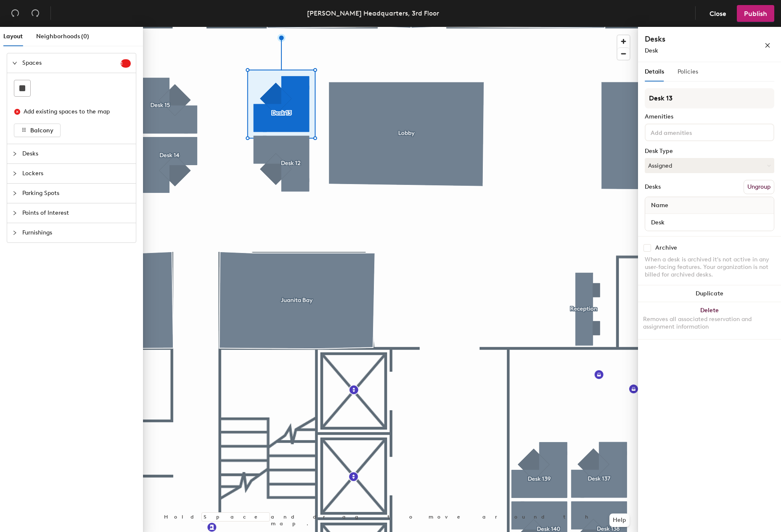 The image size is (781, 532). What do you see at coordinates (77, 233) in the screenshot?
I see `span: Furnishings` at bounding box center [77, 233].